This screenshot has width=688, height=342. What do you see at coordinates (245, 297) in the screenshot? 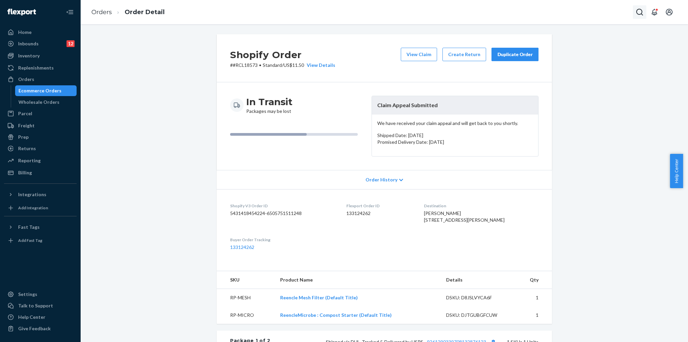
I see `td: RP-MESH` at bounding box center [245, 297].